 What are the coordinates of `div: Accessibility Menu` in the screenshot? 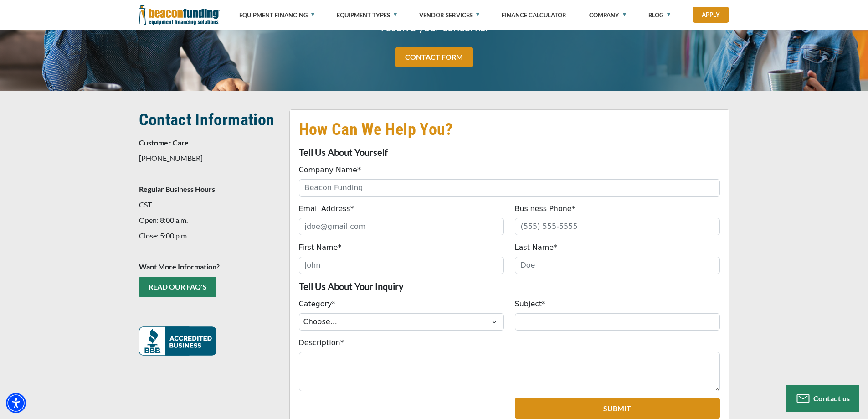 It's located at (16, 403).